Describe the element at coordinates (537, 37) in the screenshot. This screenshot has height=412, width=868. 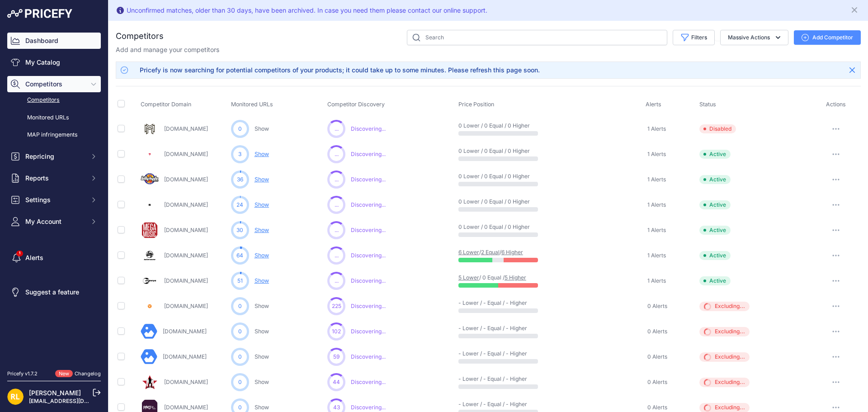
I see `input: Search` at that location.